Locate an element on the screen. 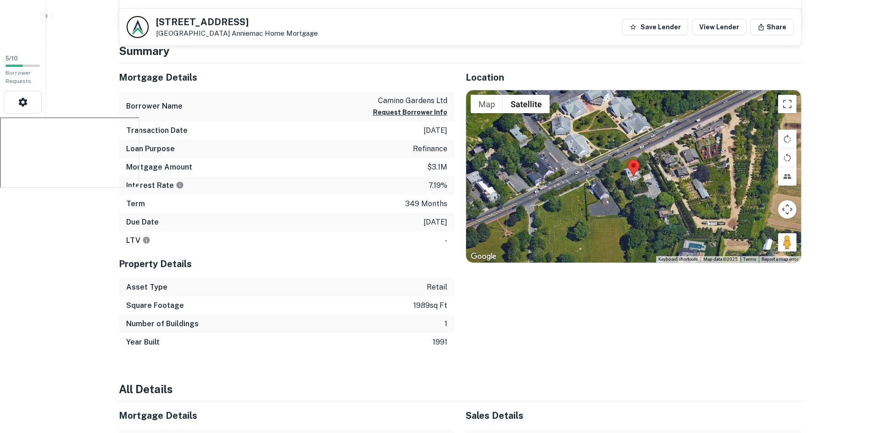 Image resolution: width=874 pixels, height=433 pixels. button: Toggle fullscreen view is located at coordinates (787, 104).